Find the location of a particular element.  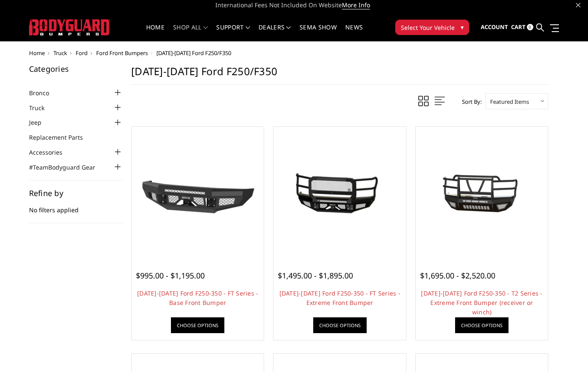

a: Support is located at coordinates (233, 32).